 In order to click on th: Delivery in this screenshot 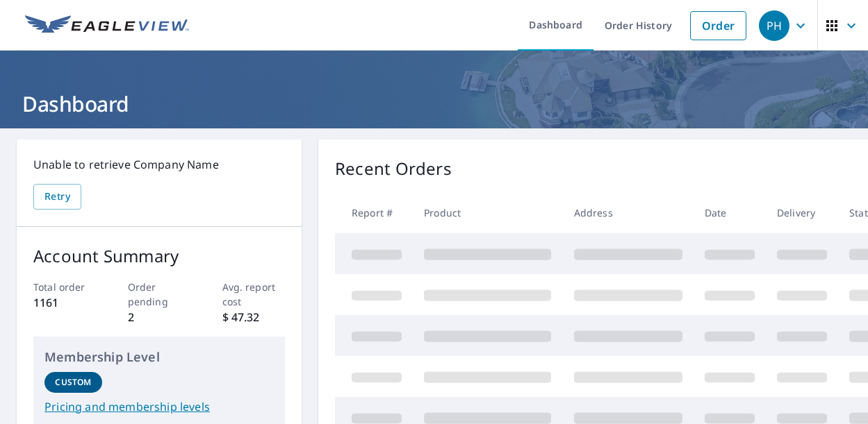, I will do `click(802, 212)`.